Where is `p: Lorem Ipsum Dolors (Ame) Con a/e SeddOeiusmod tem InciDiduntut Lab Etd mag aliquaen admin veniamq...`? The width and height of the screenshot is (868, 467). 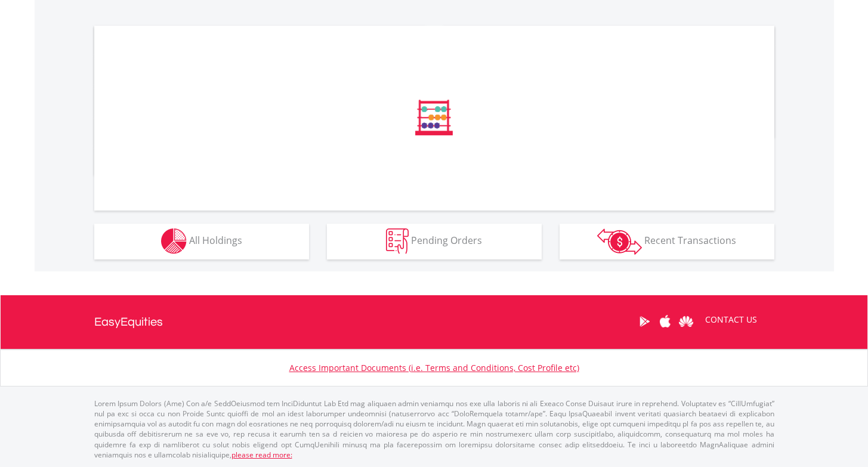
p: Lorem Ipsum Dolors (Ame) Con a/e SeddOeiusmod tem InciDiduntut Lab Etd mag aliquaen admin veniamq... is located at coordinates (435, 429).